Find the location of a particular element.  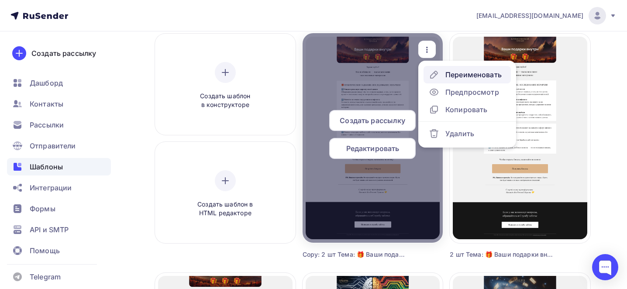

span: Создать шаблон в HTML редакторе is located at coordinates (225, 209).